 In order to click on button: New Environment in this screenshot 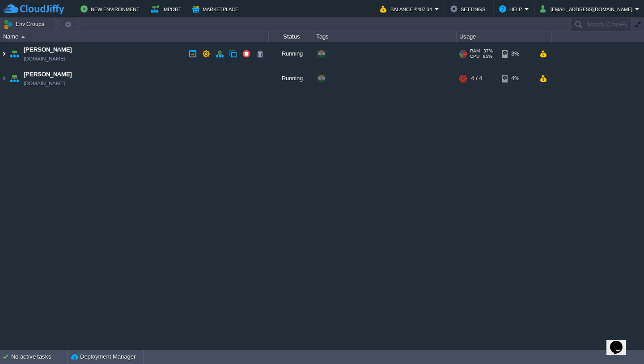, I will do `click(112, 9)`.